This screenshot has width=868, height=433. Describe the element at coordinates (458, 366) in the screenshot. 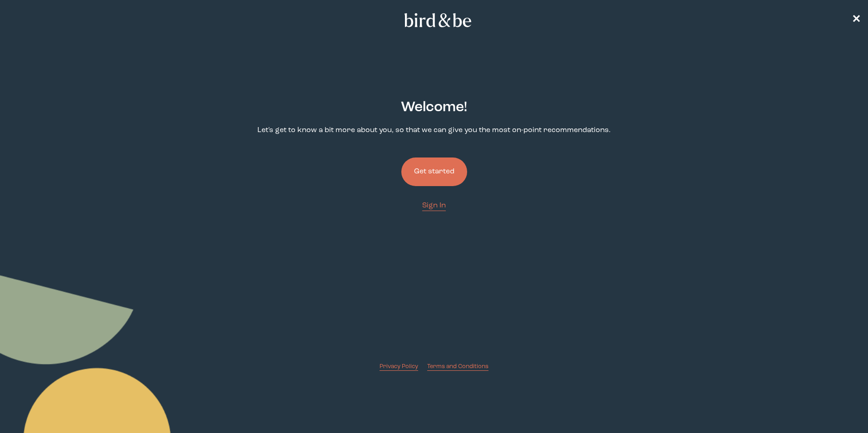

I see `span: Terms and Conditions` at that location.